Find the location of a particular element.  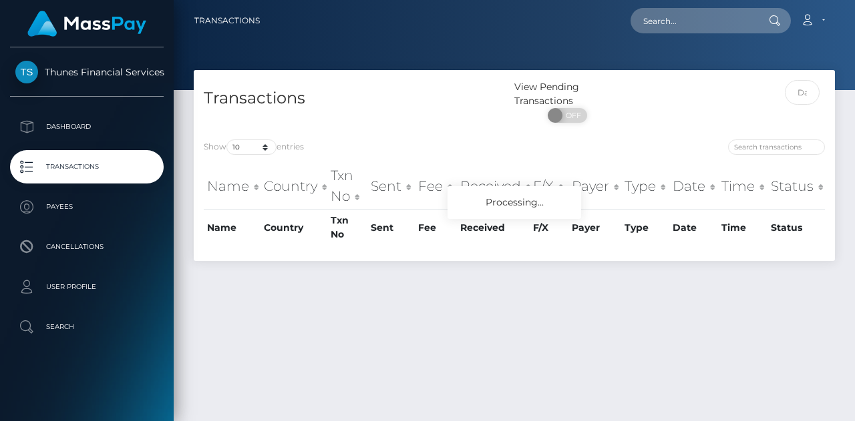

span: OFF is located at coordinates (572, 116).